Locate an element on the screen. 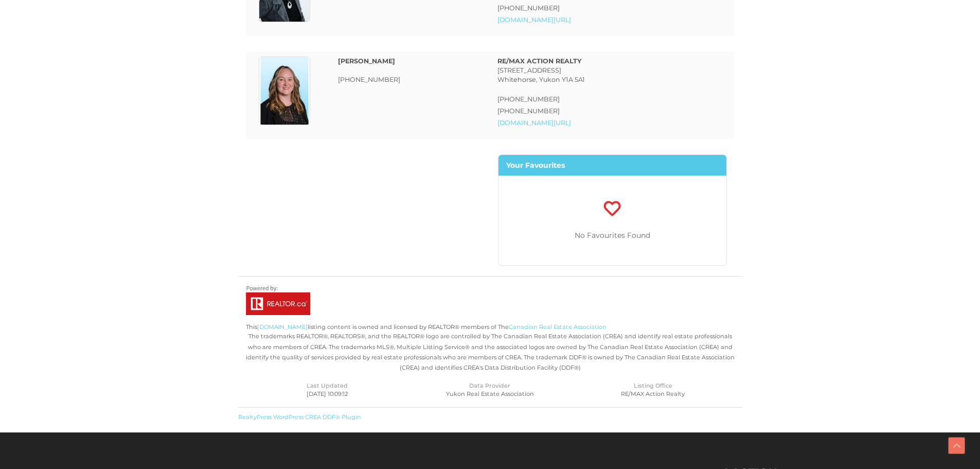 Image resolution: width=980 pixels, height=469 pixels. a: Canadian Real Estate Association is located at coordinates (557, 327).